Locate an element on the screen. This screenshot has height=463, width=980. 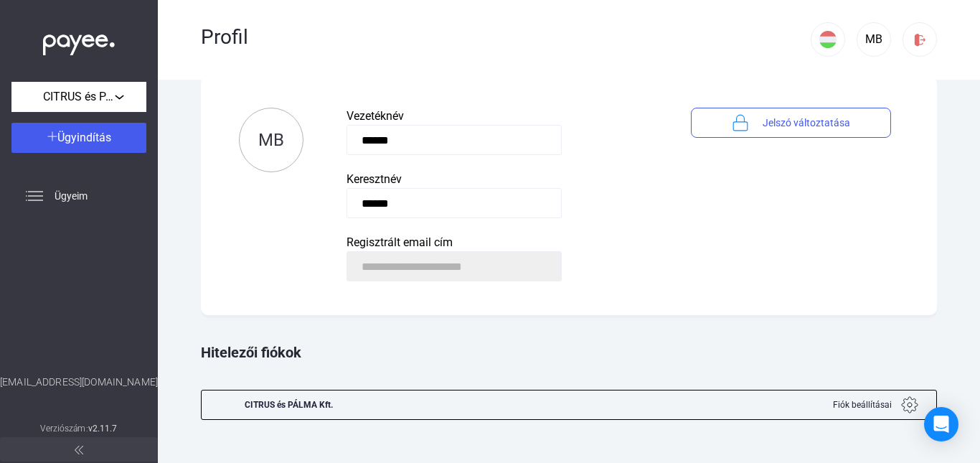
strong: v2.11.7 is located at coordinates (102, 428).